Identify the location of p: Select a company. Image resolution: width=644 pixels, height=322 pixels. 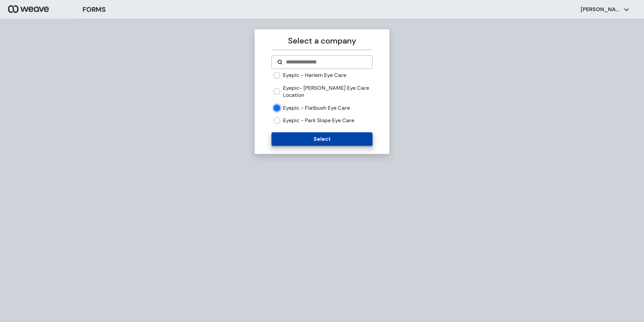
(322, 41).